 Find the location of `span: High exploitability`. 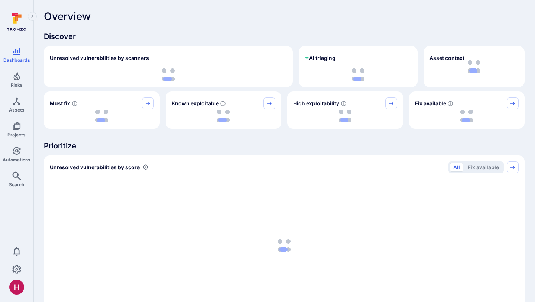

span: High exploitability is located at coordinates (316, 103).